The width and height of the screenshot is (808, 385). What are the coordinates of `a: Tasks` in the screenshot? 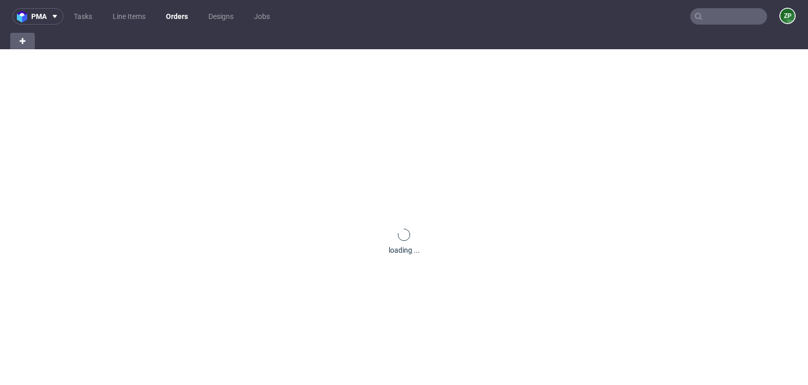 It's located at (83, 16).